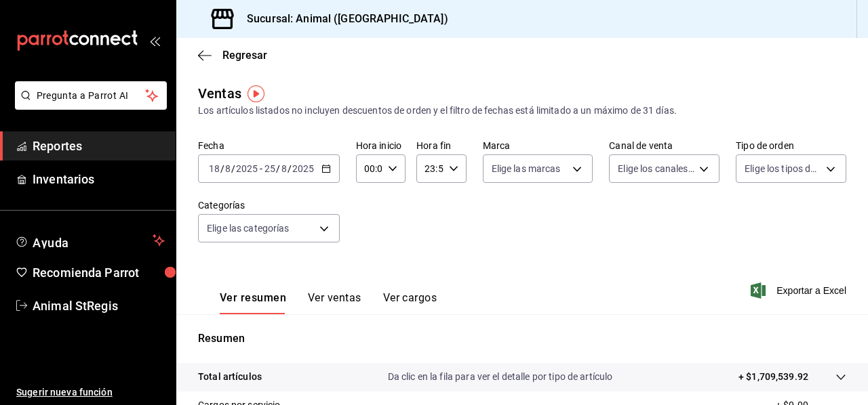 This screenshot has height=405, width=868. Describe the element at coordinates (98, 179) in the screenshot. I see `span: Inventarios` at that location.